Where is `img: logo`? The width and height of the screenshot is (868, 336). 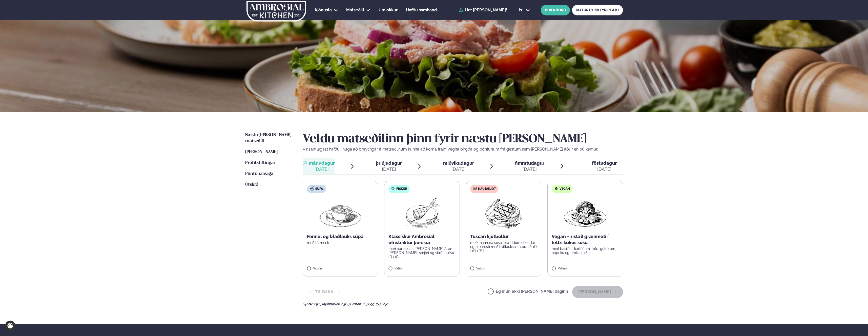 img: logo is located at coordinates (276, 11).